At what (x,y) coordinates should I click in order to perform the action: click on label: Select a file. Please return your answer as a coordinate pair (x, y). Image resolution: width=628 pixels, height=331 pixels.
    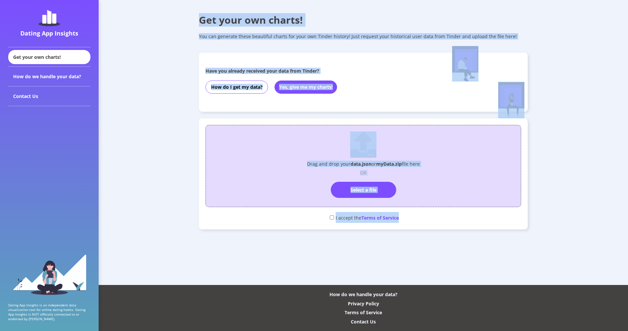
    Looking at the image, I should click on (363, 190).